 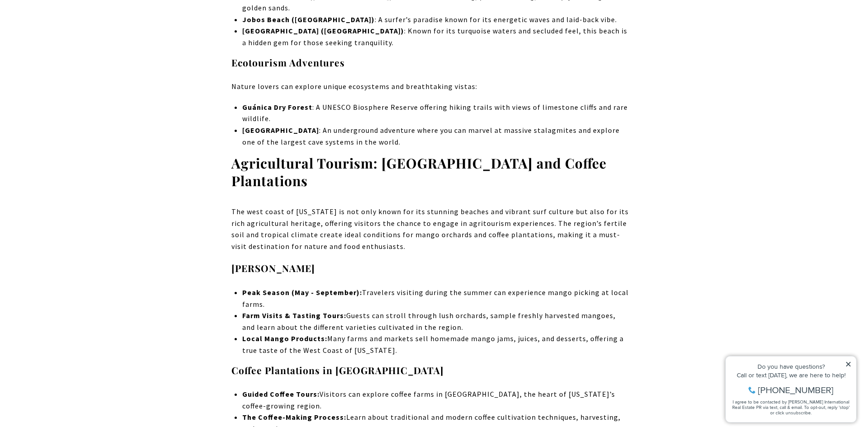 I want to click on strong: The Coffee-Making Process:, so click(x=294, y=417).